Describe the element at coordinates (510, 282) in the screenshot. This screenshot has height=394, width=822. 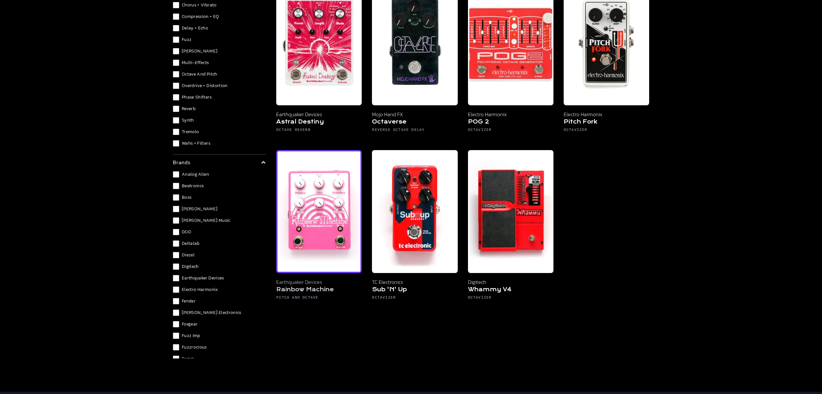
I see `p: Digitech` at that location.